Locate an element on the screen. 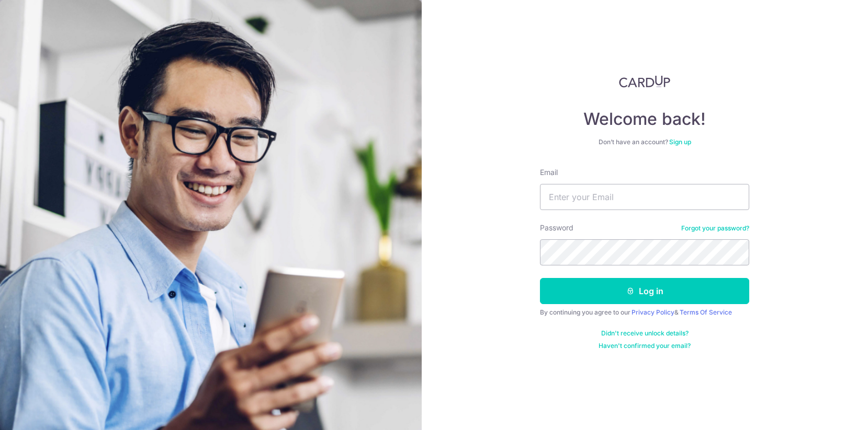  img: CardUp Logo is located at coordinates (644, 82).